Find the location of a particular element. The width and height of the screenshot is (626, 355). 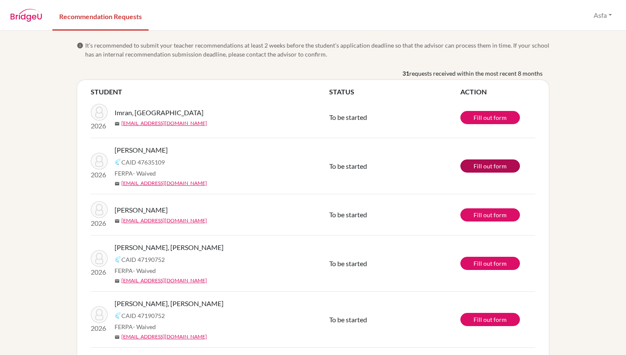

img: BridgeU logo is located at coordinates (26, 15).